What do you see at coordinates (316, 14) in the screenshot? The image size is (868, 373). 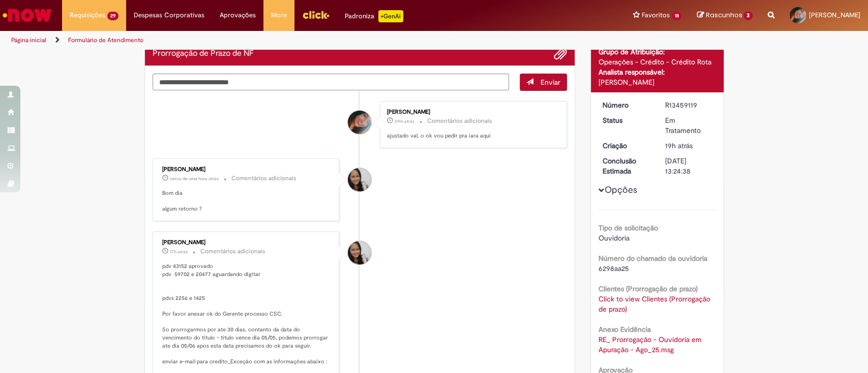 I see `img: click_logo_yellow_360x200.png` at bounding box center [316, 14].